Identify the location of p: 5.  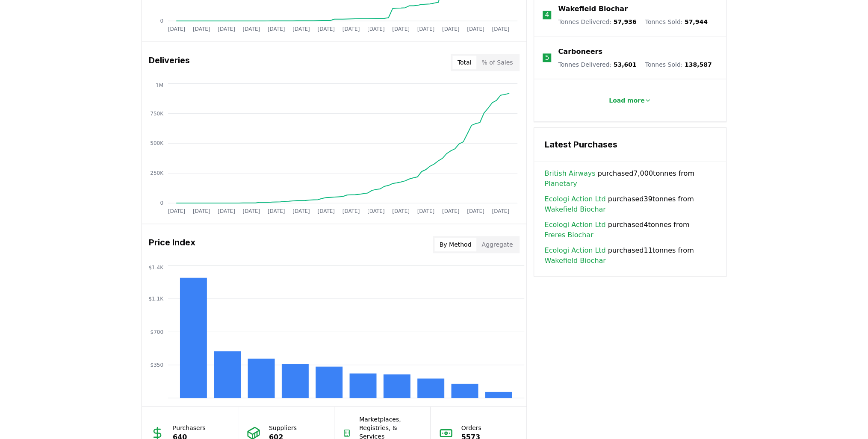
(547, 57).